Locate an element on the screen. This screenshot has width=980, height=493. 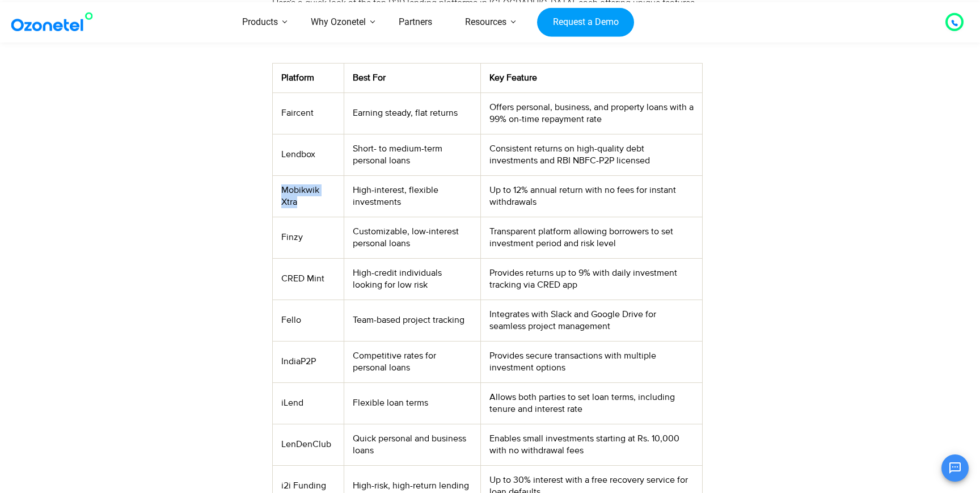
a: Products is located at coordinates (260, 22).